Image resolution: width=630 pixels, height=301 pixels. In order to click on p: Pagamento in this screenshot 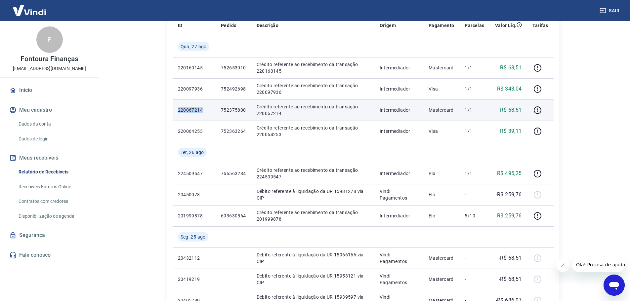, I will do `click(442, 25)`.